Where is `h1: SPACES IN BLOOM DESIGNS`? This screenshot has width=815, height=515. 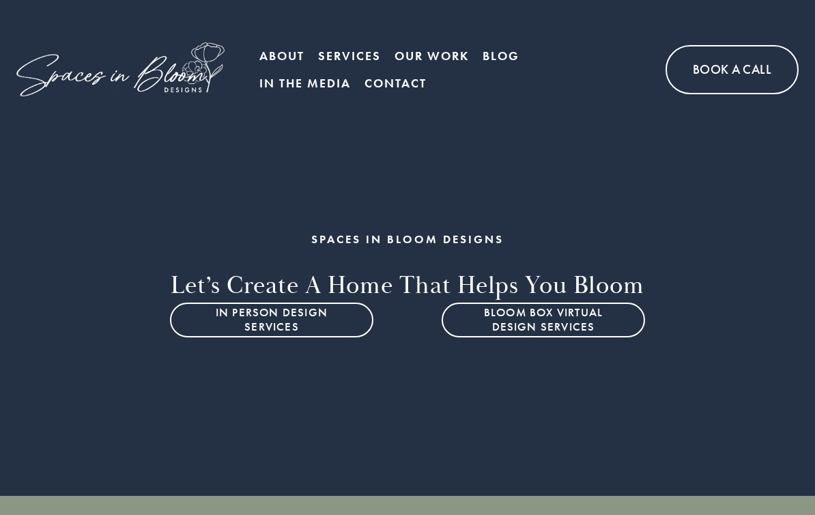
h1: SPACES IN BLOOM DESIGNS is located at coordinates (408, 239).